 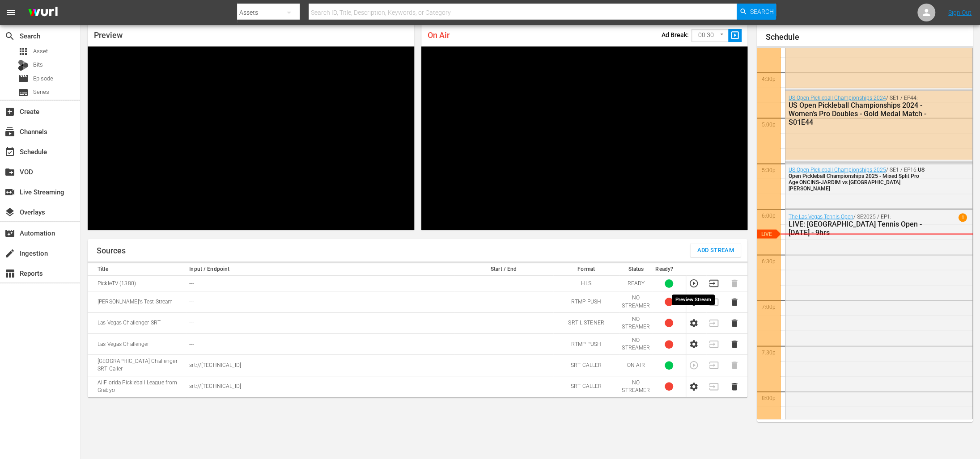 I want to click on div: / SE1 / EP44:, so click(x=858, y=110).